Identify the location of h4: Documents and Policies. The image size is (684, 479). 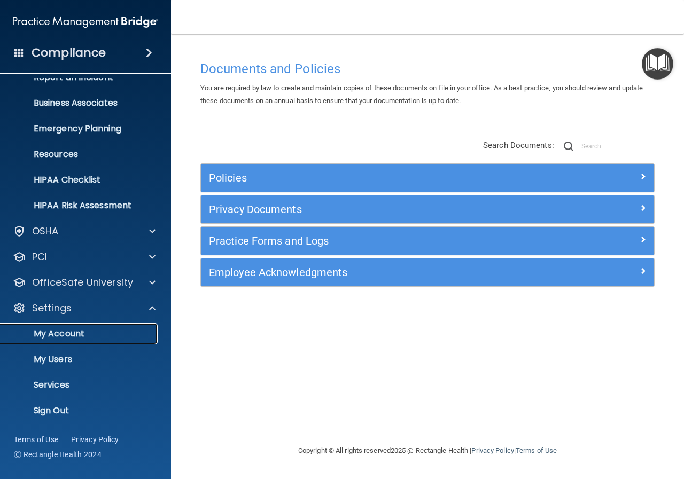
(427, 69).